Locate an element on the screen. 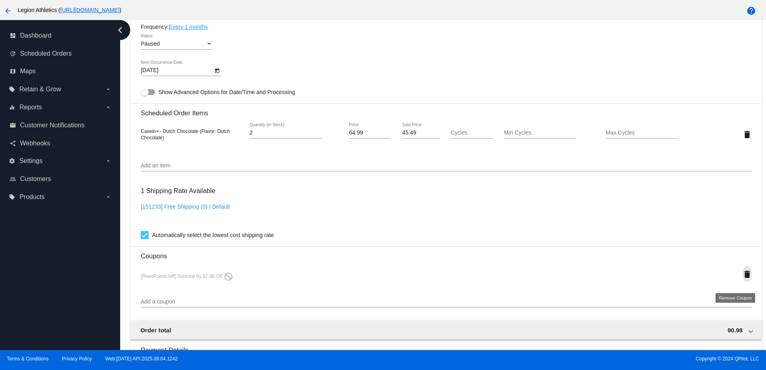 This screenshot has width=766, height=370. a: Terms & Conditions is located at coordinates (28, 359).